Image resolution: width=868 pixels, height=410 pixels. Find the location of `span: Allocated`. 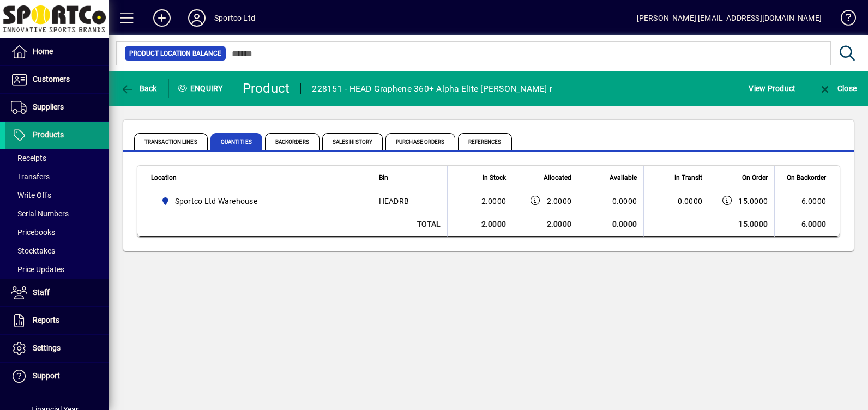

span: Allocated is located at coordinates (557, 178).